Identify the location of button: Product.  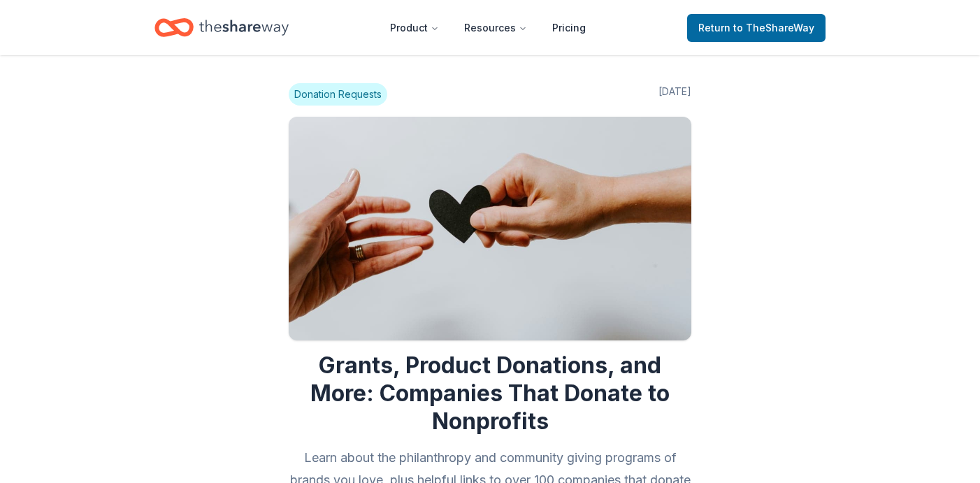
(415, 28).